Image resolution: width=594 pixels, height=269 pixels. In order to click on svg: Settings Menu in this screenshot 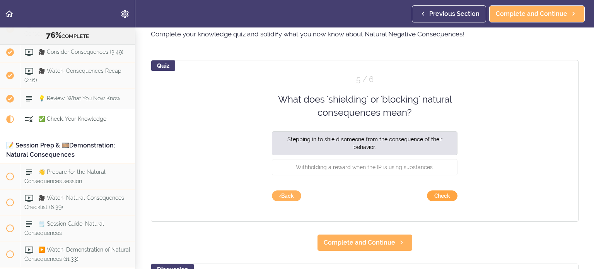, I will do `click(125, 14)`.